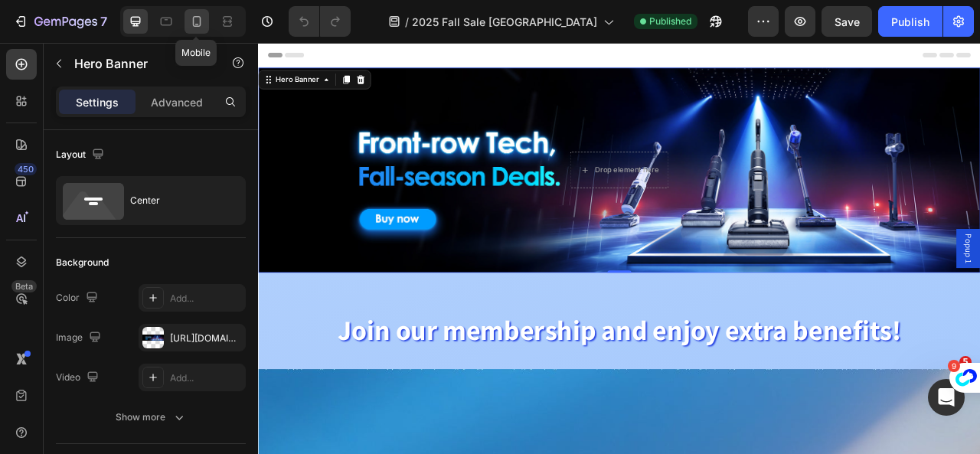 This screenshot has height=454, width=980. I want to click on div: Beta, so click(24, 286).